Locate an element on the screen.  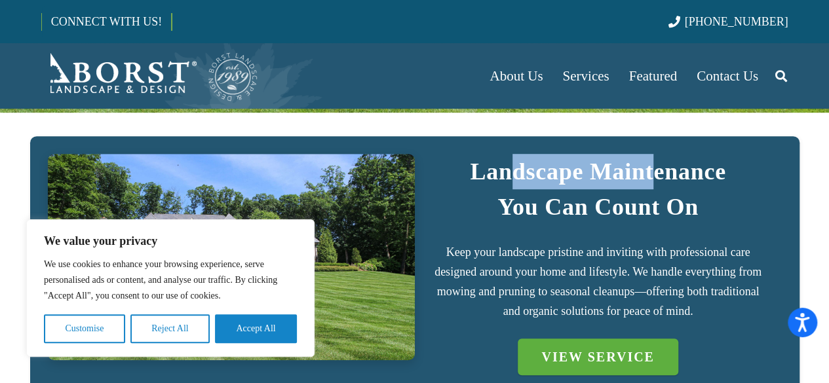
a: Services is located at coordinates (585, 76).